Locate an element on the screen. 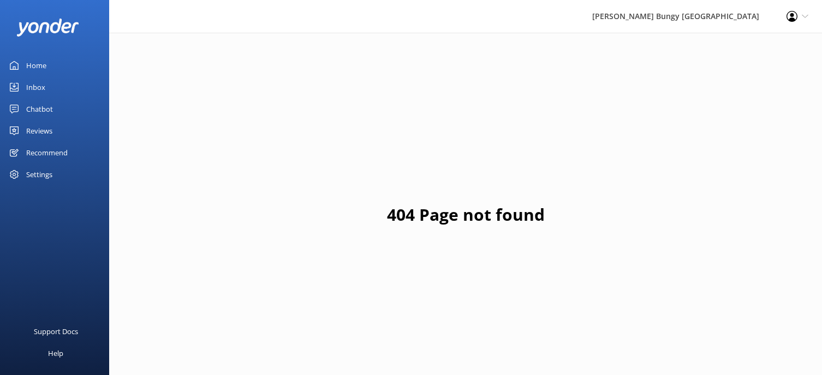 This screenshot has width=822, height=375. div: Reviews is located at coordinates (39, 131).